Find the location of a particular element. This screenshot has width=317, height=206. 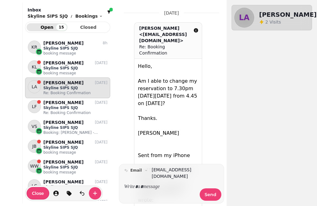

button: filter is located at coordinates (109, 12).